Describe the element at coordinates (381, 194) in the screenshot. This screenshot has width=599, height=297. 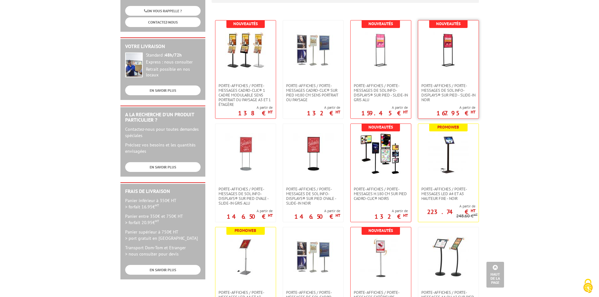
I see `span: Porte-affiches / Porte-messages H.180 cm SUR PIED CADRO-CLIC® NOIRS` at that location.